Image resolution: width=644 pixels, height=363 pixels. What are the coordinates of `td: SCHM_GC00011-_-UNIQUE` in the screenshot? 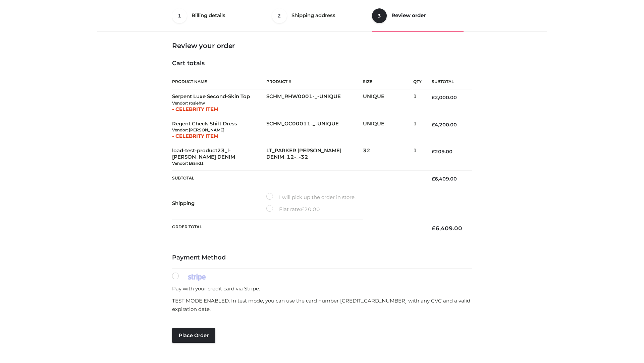 It's located at (315, 130).